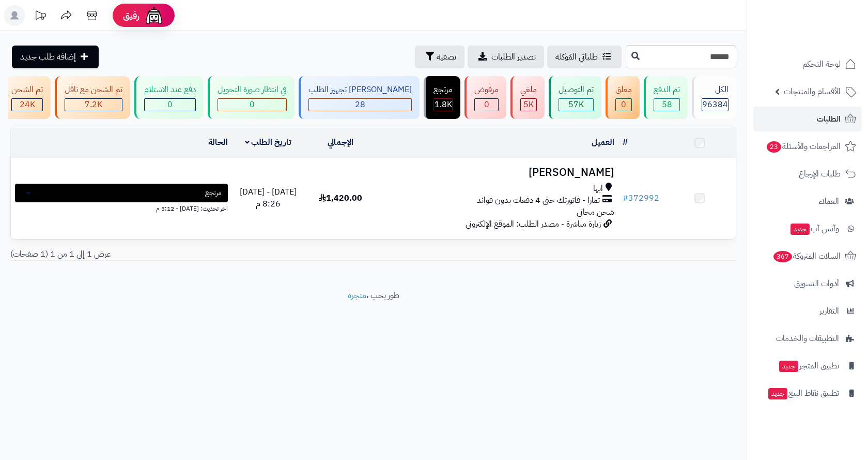 The image size is (868, 460). Describe the element at coordinates (341, 142) in the screenshot. I see `a: الإجمالي` at that location.